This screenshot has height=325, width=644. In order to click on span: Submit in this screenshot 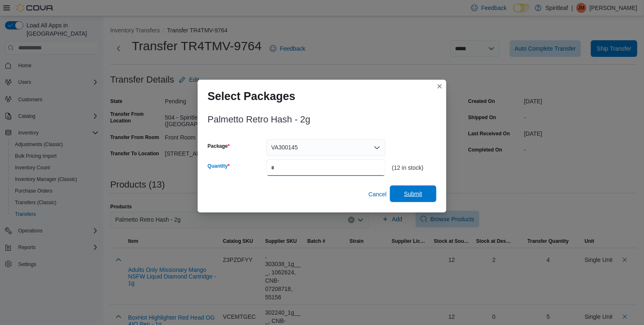, I will do `click(413, 194)`.